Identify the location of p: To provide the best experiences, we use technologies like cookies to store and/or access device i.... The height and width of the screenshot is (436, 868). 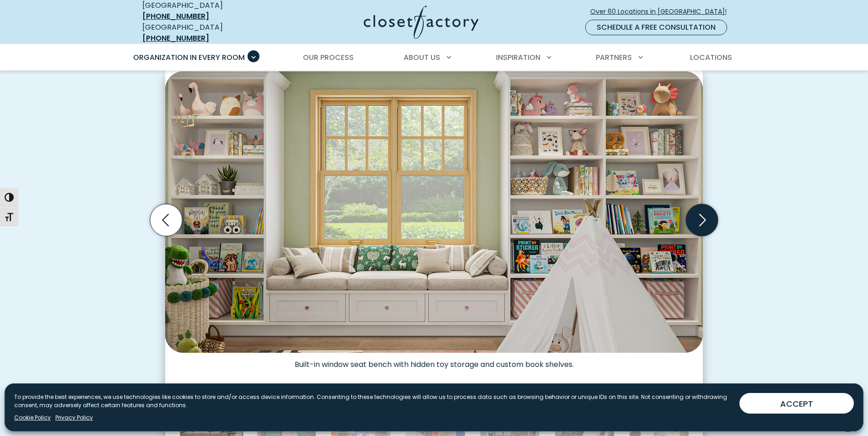
(373, 401).